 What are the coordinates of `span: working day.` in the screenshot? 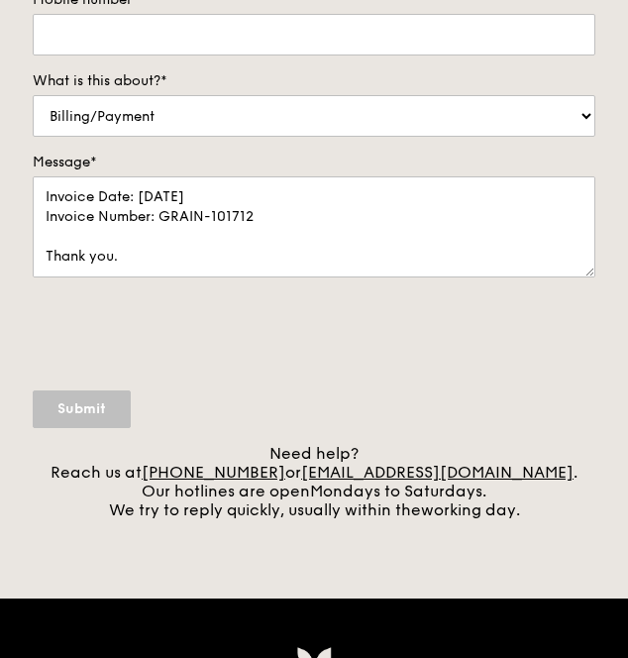 It's located at (471, 509).